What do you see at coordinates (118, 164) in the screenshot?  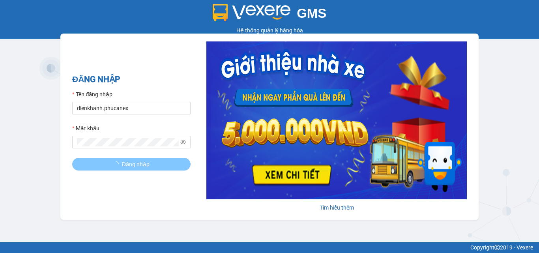 I see `span: loading` at bounding box center [118, 164].